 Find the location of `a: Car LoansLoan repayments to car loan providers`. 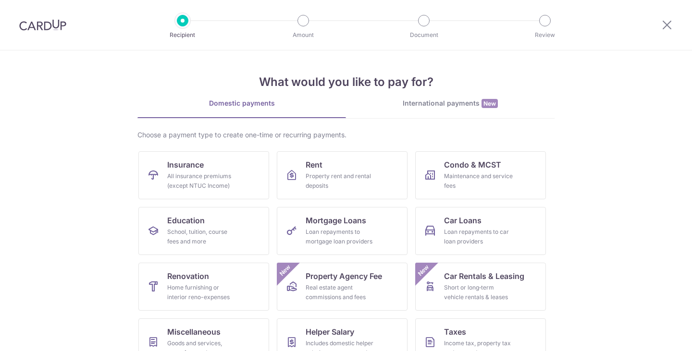

a: Car LoansLoan repayments to car loan providers is located at coordinates (480, 231).